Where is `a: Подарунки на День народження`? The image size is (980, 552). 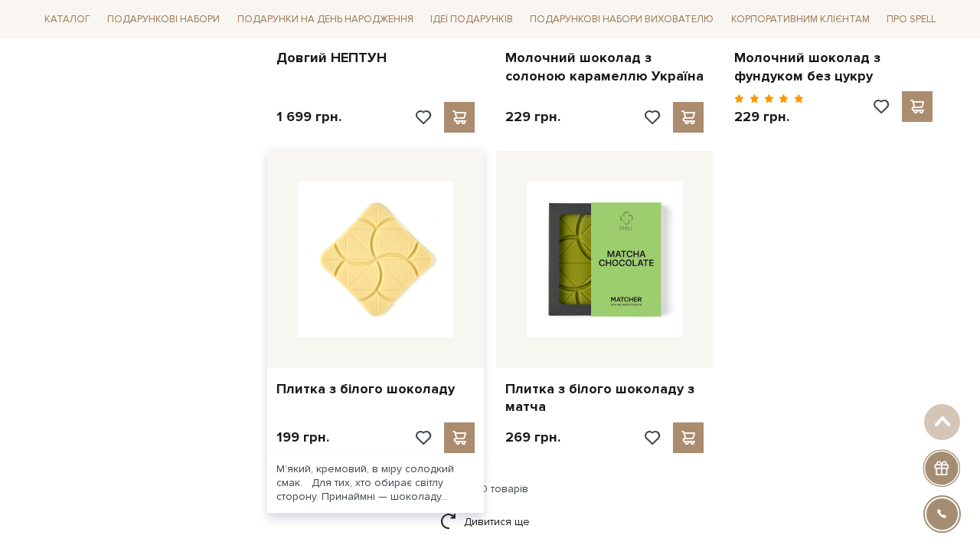 a: Подарунки на День народження is located at coordinates (325, 19).